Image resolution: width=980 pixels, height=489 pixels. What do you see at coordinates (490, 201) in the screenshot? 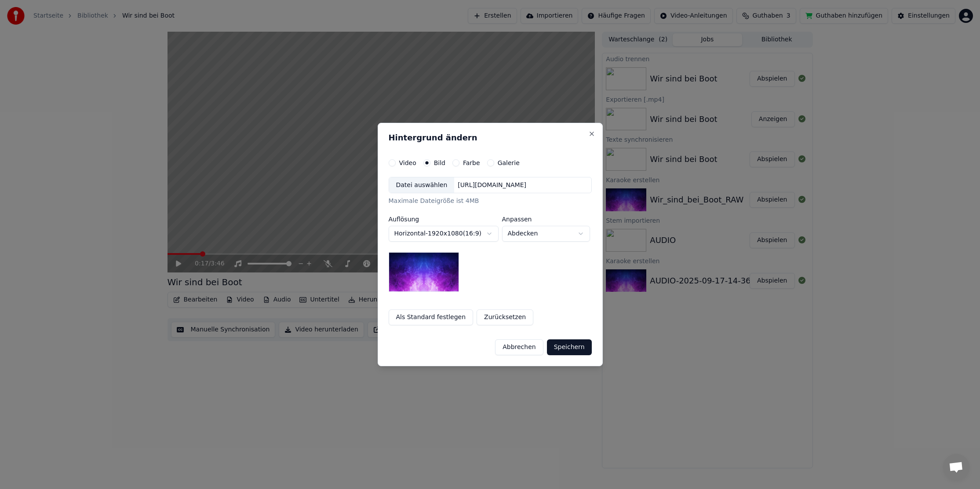
I see `div: Maximale Dateigröße ist 4MB` at bounding box center [490, 201].